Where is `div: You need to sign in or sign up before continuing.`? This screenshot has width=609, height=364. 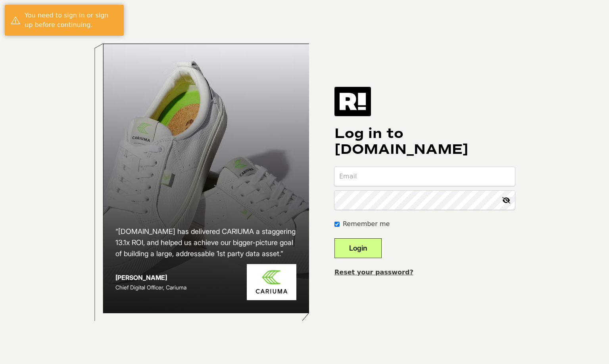
div: You need to sign in or sign up before continuing. is located at coordinates (71, 20).